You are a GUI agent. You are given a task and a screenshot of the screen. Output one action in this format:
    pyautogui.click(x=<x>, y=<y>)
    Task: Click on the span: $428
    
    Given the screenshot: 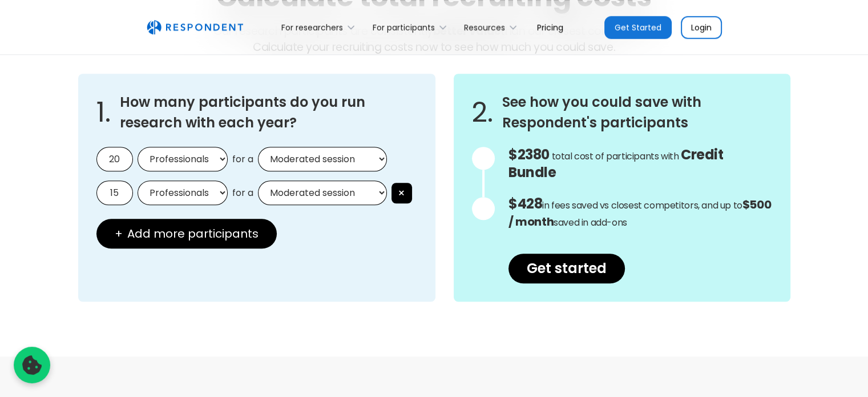 What is the action you would take?
    pyautogui.click(x=525, y=203)
    